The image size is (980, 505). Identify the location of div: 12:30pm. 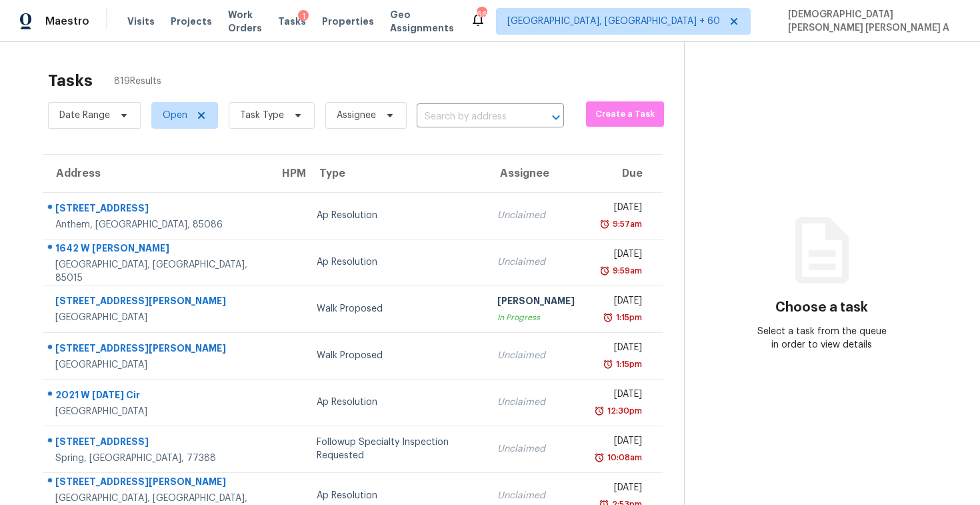
(623, 411).